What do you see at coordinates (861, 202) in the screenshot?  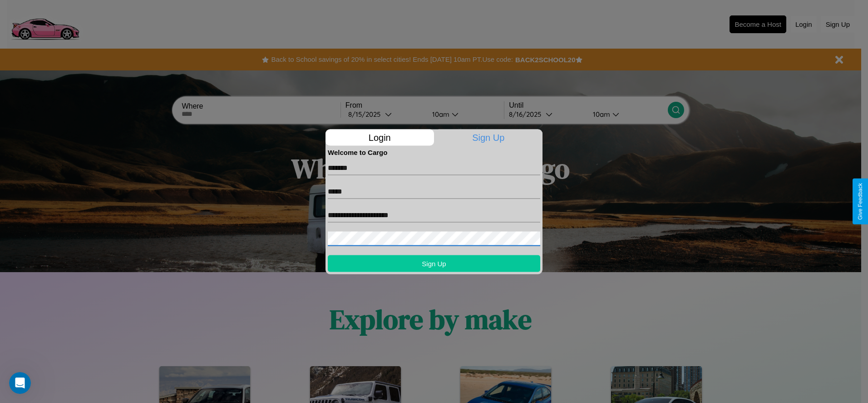 I see `div: Give Feedback` at bounding box center [861, 202].